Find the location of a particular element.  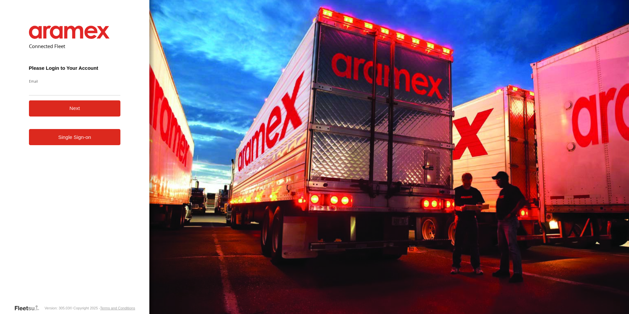

a: Terms and Conditions is located at coordinates (118, 308).